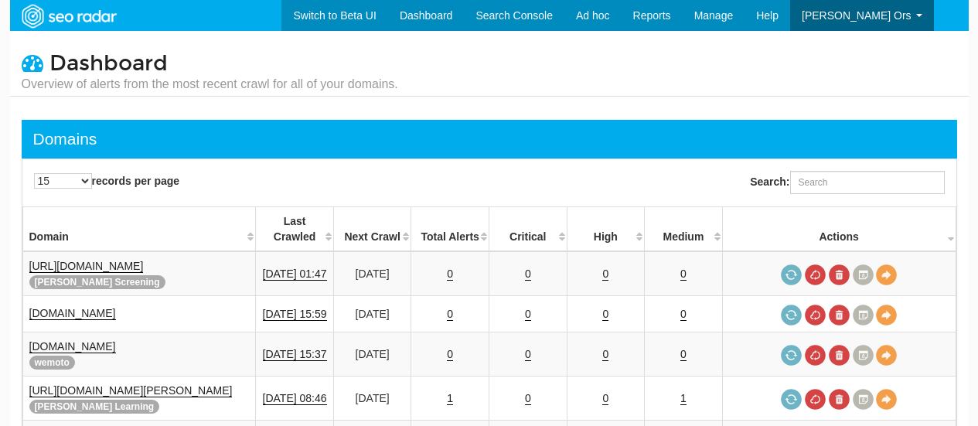 Image resolution: width=978 pixels, height=426 pixels. I want to click on th: Next Crawl: activate to sort column descending, so click(372, 230).